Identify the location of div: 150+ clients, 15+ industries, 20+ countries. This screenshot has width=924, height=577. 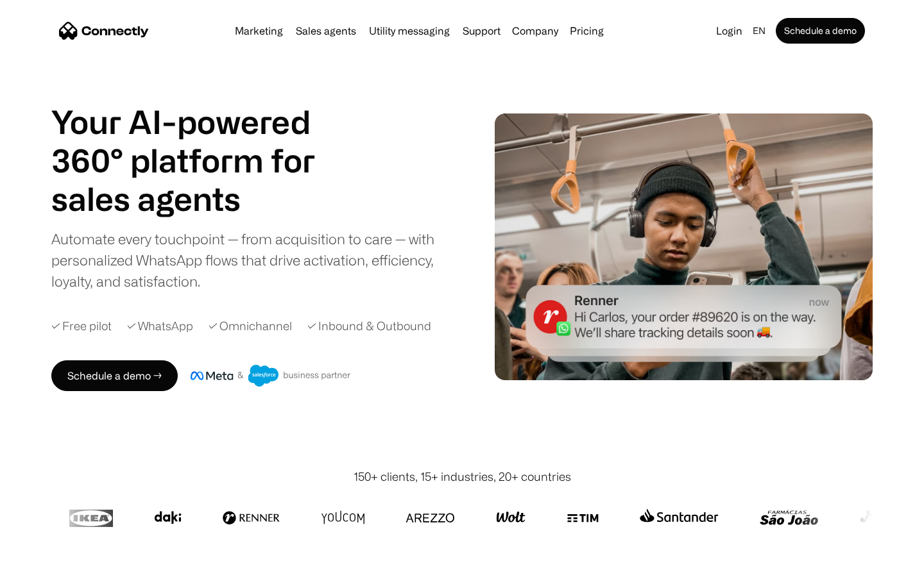
(462, 476).